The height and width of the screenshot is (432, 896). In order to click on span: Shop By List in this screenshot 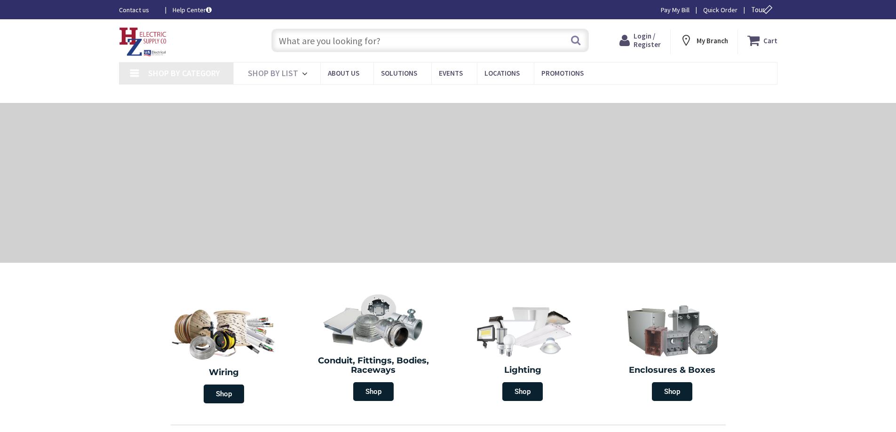, I will do `click(273, 73)`.